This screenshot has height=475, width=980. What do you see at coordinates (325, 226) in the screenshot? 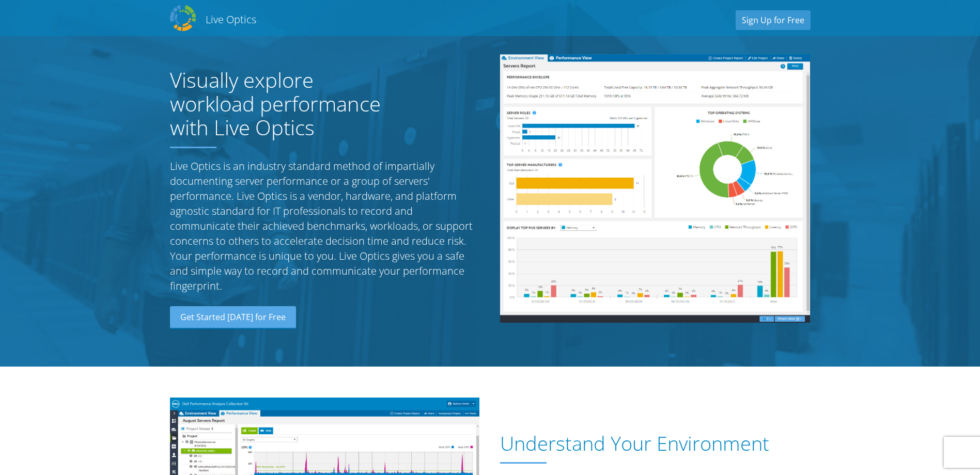
I see `p: Live Optics is an industry standard method of impartially documenting server performance or a gro...` at bounding box center [325, 226].